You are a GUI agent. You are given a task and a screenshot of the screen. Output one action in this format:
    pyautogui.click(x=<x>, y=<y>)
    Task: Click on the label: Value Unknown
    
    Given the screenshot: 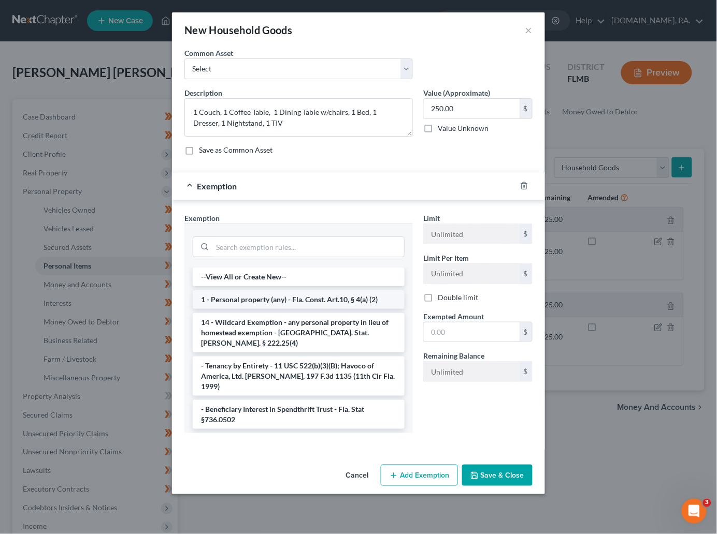 What is the action you would take?
    pyautogui.click(x=463, y=128)
    